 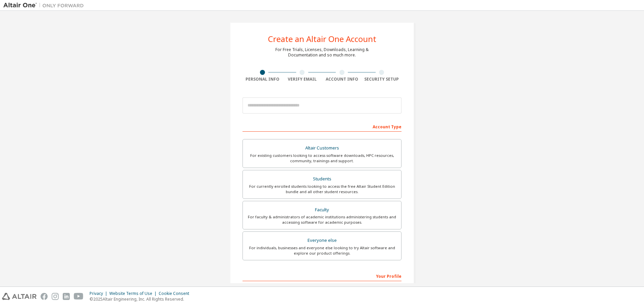 I want to click on div: For individuals, businesses and everyone else looking to try Altair software and explore our prod..., so click(x=322, y=250).